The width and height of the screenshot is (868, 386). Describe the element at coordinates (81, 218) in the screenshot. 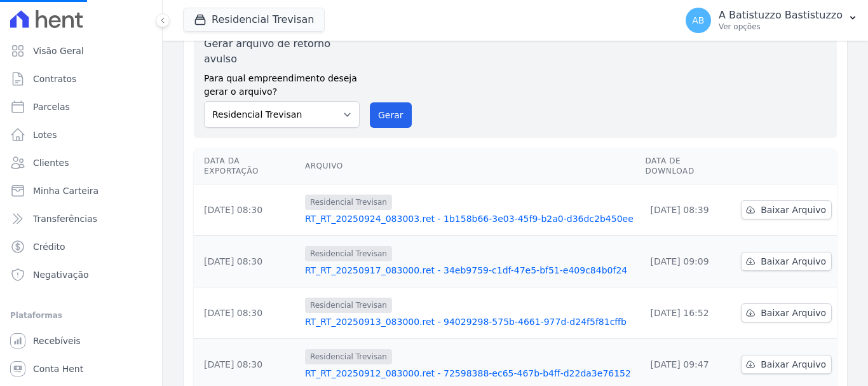

I see `a: Transferências` at that location.